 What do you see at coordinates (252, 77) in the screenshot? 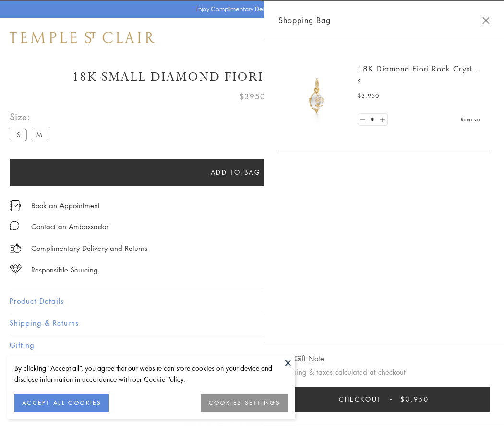
I see `h1: 18K Small Diamond Fiori Rock Crystal Amulet` at bounding box center [252, 77].